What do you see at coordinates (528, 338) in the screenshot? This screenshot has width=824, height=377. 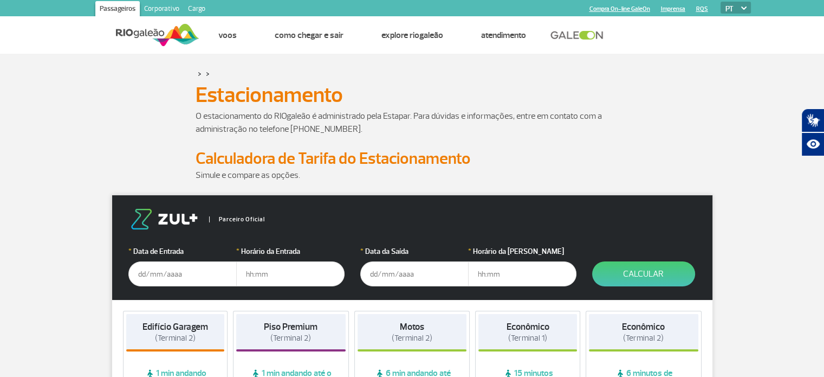 I see `span: (Terminal 1)` at bounding box center [528, 338].